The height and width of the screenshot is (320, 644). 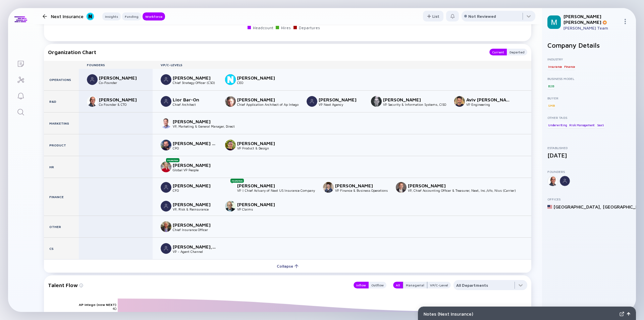 What do you see at coordinates (361, 285) in the screenshot?
I see `div: Inflow` at bounding box center [361, 285].